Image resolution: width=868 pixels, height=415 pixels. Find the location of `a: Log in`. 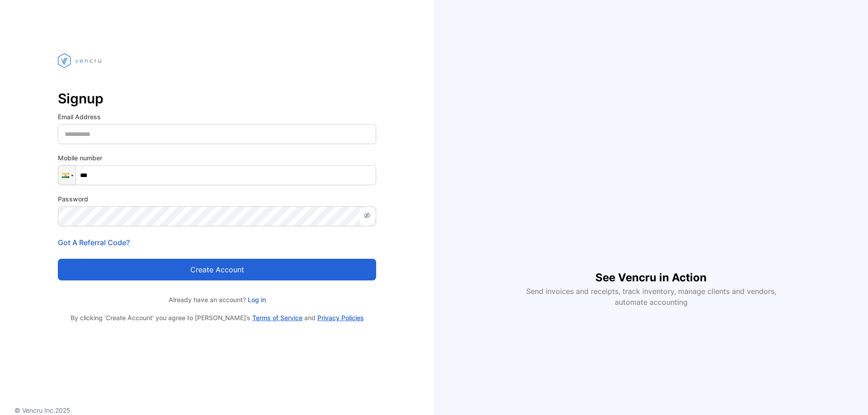

a: Log in is located at coordinates (256, 299).